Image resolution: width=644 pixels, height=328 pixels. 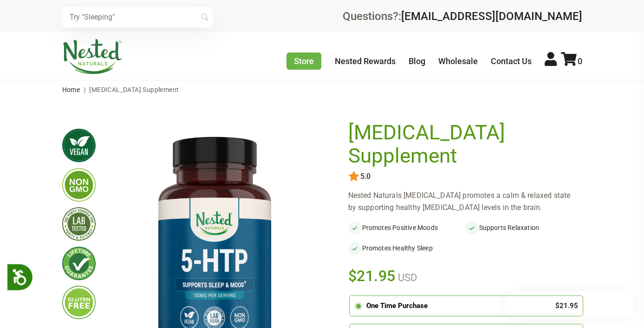 What do you see at coordinates (79, 185) in the screenshot?
I see `img: gmofree` at bounding box center [79, 185].